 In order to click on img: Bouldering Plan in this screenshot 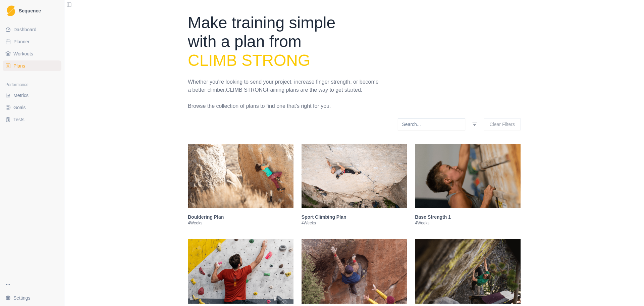, I will do `click(241, 176)`.